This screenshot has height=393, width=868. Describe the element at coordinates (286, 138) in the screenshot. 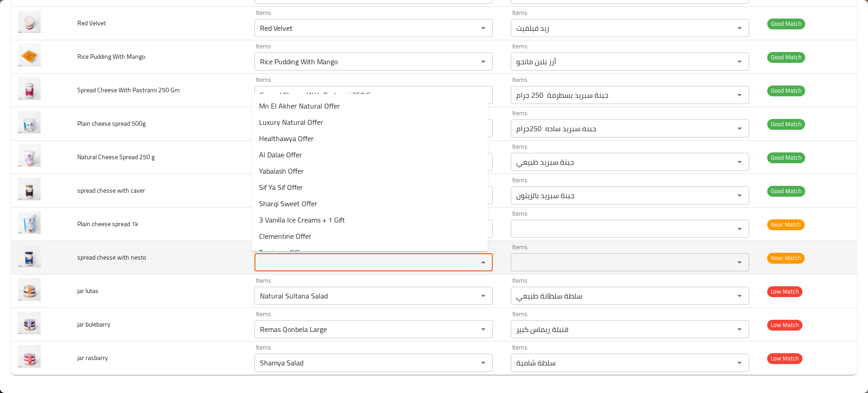

I see `span: Healthawya Offer` at that location.